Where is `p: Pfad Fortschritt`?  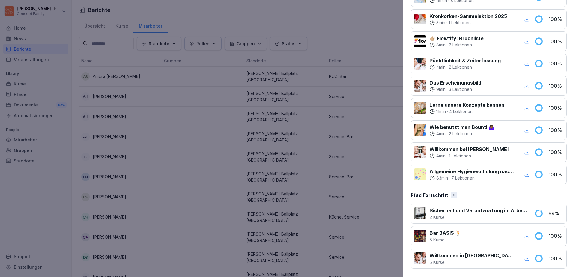
p: Pfad Fortschritt is located at coordinates (429, 195).